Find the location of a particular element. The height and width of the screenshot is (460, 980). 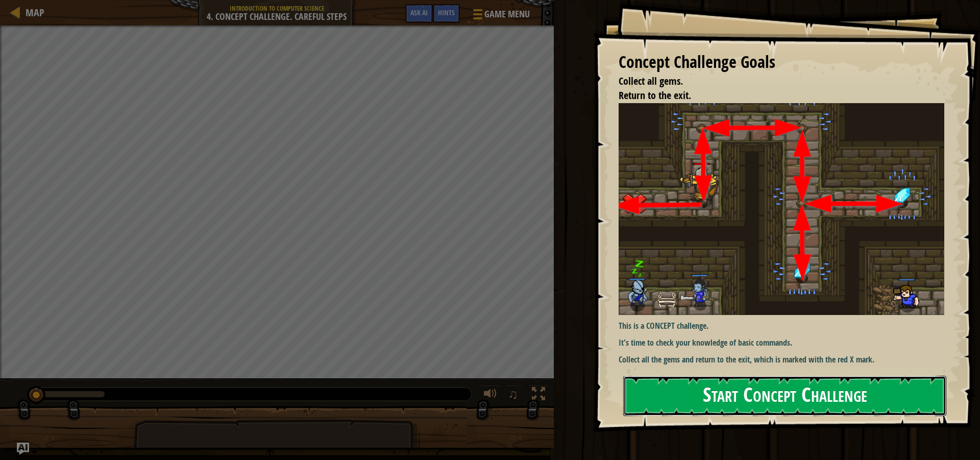

button: Start Concept Challenge is located at coordinates (784, 395).